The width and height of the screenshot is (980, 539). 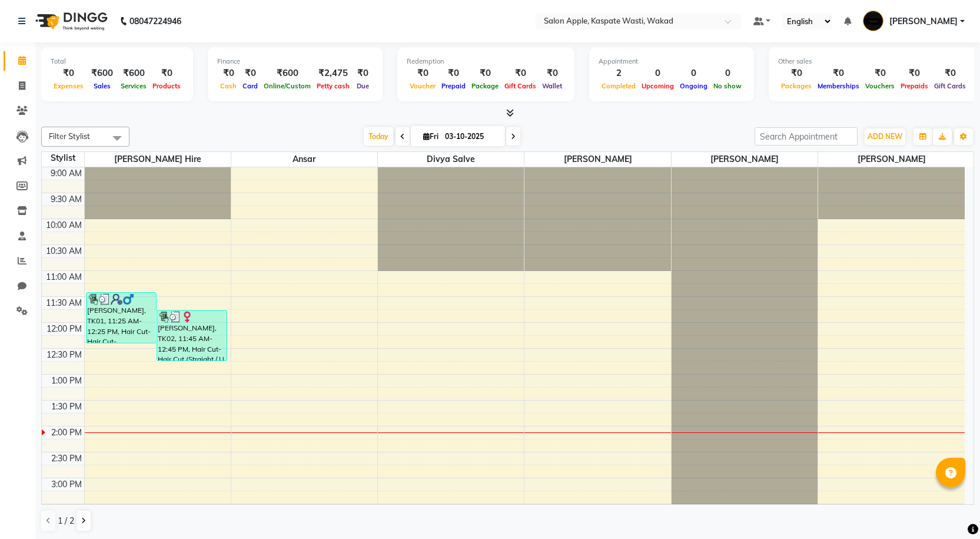 What do you see at coordinates (334, 86) in the screenshot?
I see `span: Petty cash` at bounding box center [334, 86].